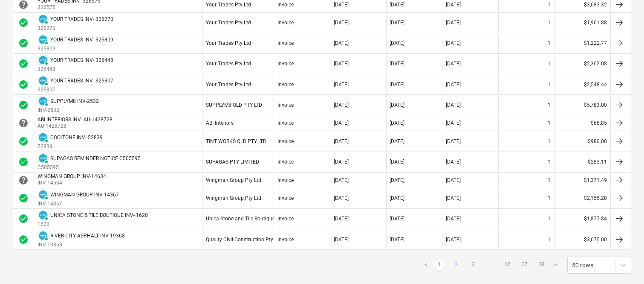 The height and width of the screenshot is (284, 644). I want to click on p: INV-14367, so click(78, 203).